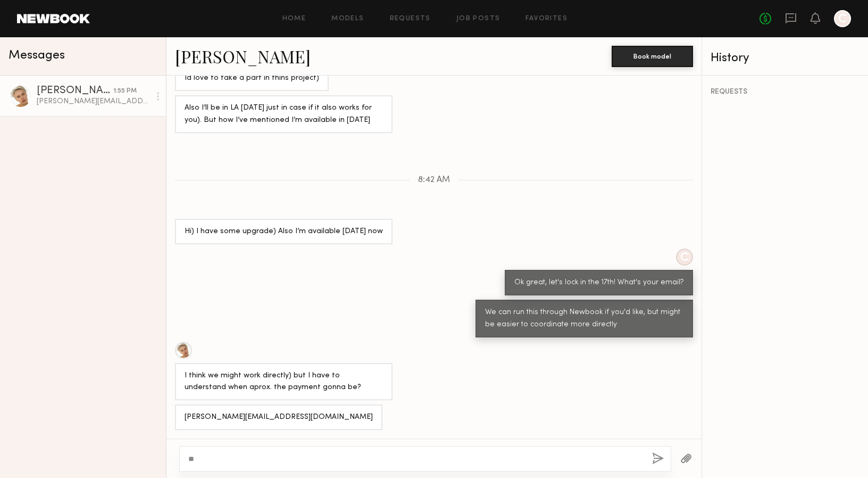 The width and height of the screenshot is (868, 478). Describe the element at coordinates (785, 92) in the screenshot. I see `div: REQUESTS` at that location.